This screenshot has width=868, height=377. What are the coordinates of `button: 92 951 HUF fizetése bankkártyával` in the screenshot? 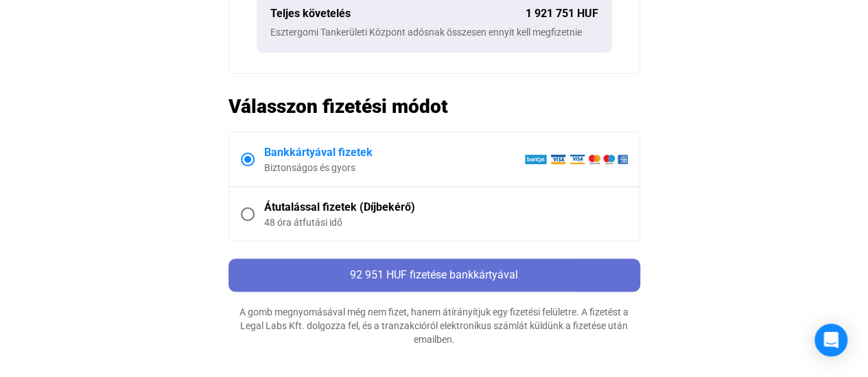 It's located at (434, 275).